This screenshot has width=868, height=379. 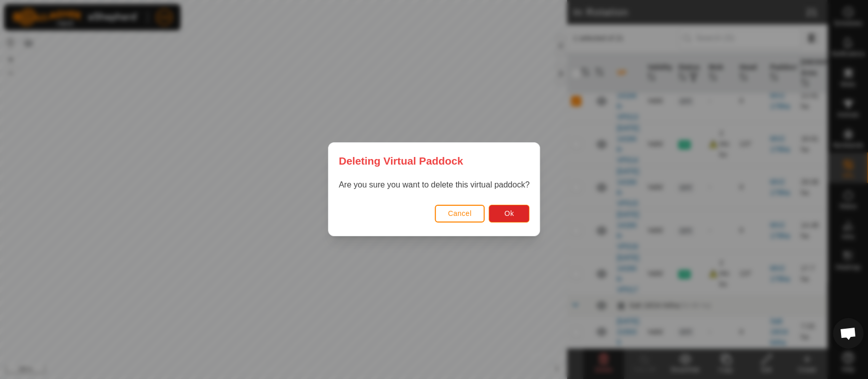 What do you see at coordinates (509, 214) in the screenshot?
I see `button: Ok` at bounding box center [509, 214].